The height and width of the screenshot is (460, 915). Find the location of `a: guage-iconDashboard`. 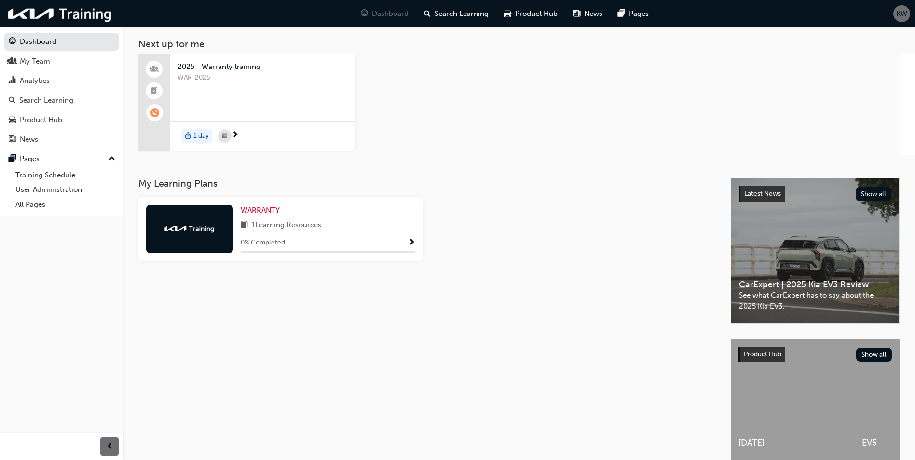

a: guage-iconDashboard is located at coordinates (385, 14).